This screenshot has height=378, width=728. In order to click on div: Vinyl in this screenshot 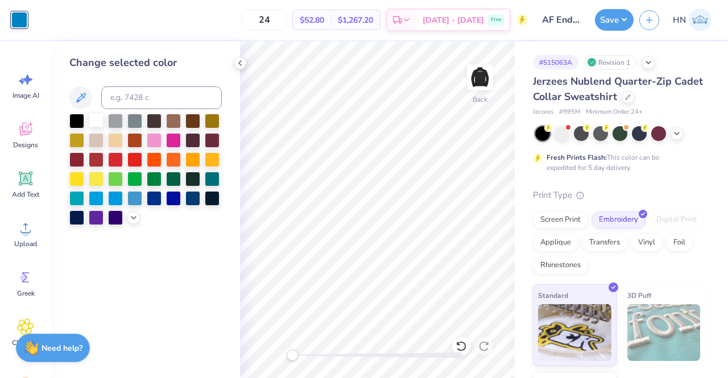, I will do `click(647, 243)`.